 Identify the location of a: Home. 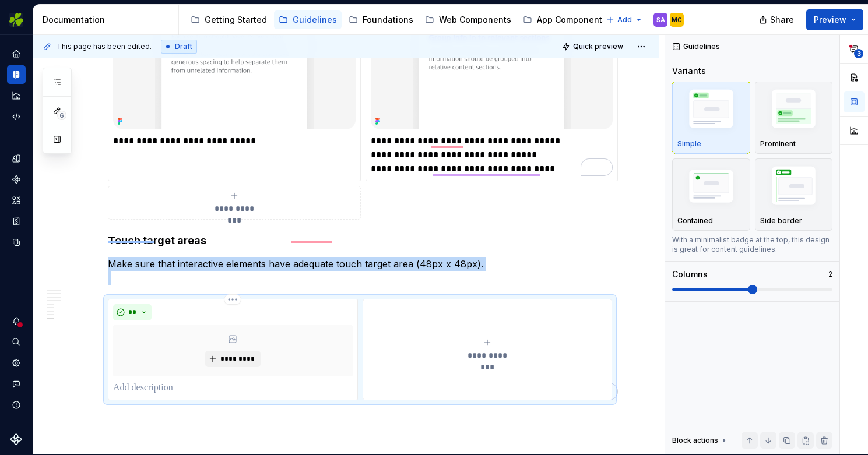
(17, 54).